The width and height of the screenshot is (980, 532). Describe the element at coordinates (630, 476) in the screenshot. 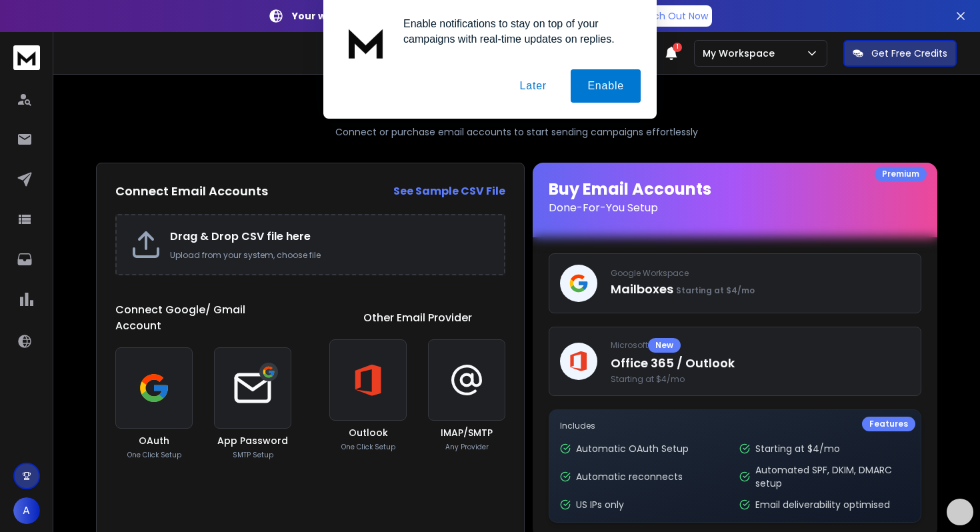

I see `p: Automatic reconnects` at that location.